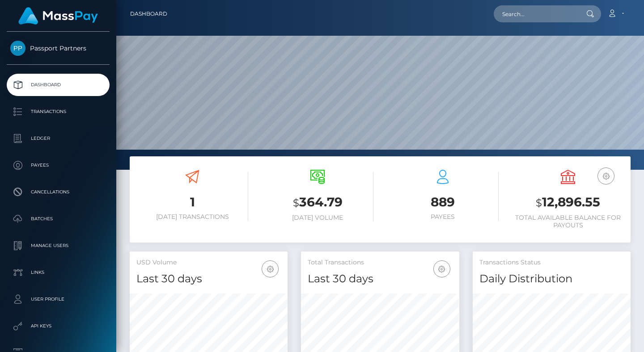 This screenshot has height=352, width=644. I want to click on p: Transactions, so click(58, 112).